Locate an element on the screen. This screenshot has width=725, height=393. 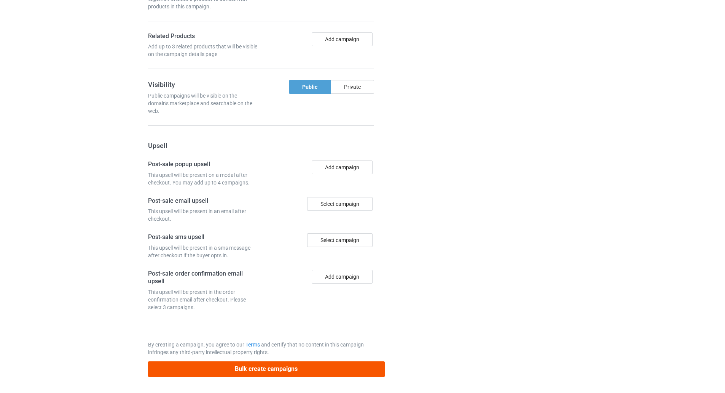
h4: Post-sale order confirmation email upsell is located at coordinates (203, 277).